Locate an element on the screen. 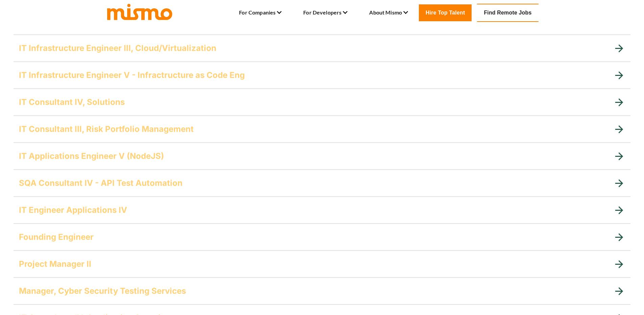  li: For Companies is located at coordinates (260, 13).